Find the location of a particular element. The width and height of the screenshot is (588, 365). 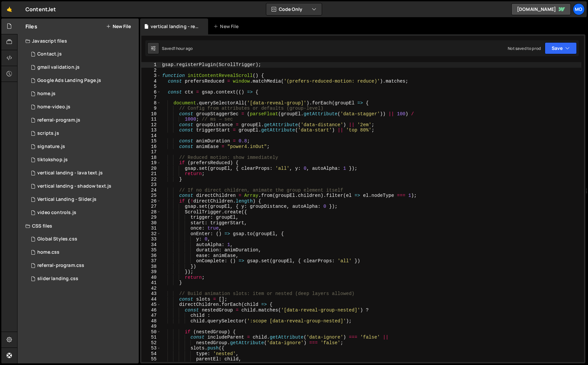

div: 10184/38486.js is located at coordinates (82, 67).